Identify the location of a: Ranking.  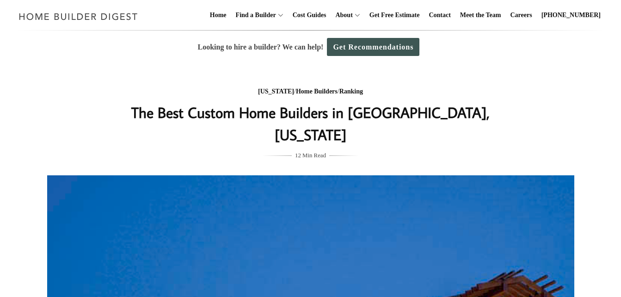
(351, 91).